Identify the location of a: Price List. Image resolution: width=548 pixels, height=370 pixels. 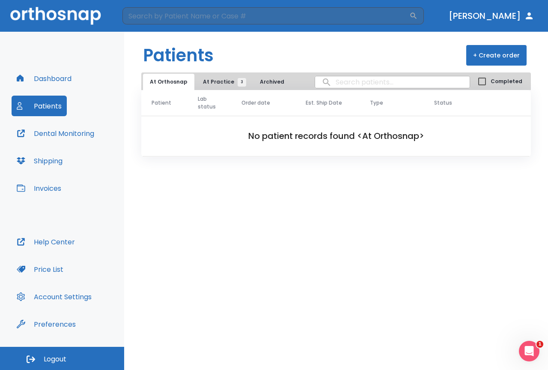
(40, 269).